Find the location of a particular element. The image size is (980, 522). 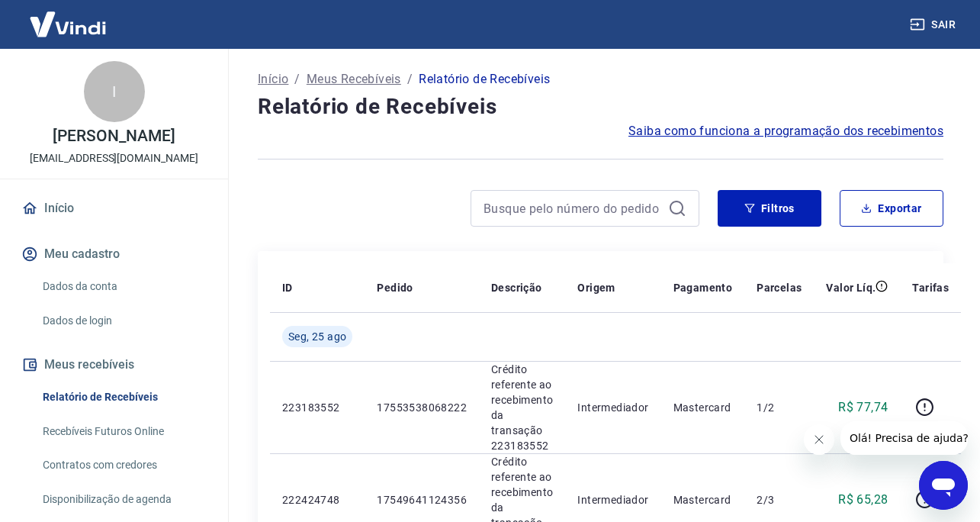

p: 2/3 is located at coordinates (779, 500).